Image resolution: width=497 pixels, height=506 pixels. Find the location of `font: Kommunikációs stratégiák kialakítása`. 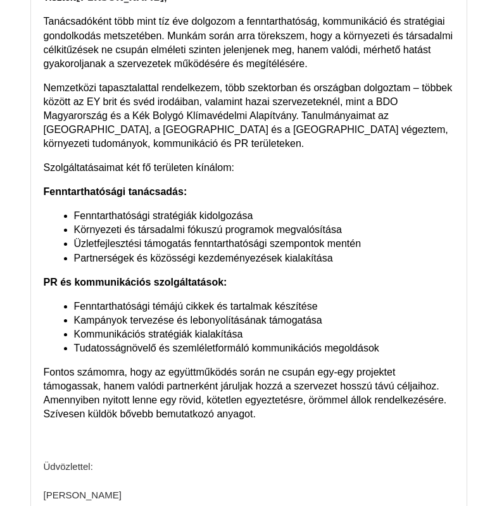

font: Kommunikációs stratégiák kialakítása is located at coordinates (158, 334).